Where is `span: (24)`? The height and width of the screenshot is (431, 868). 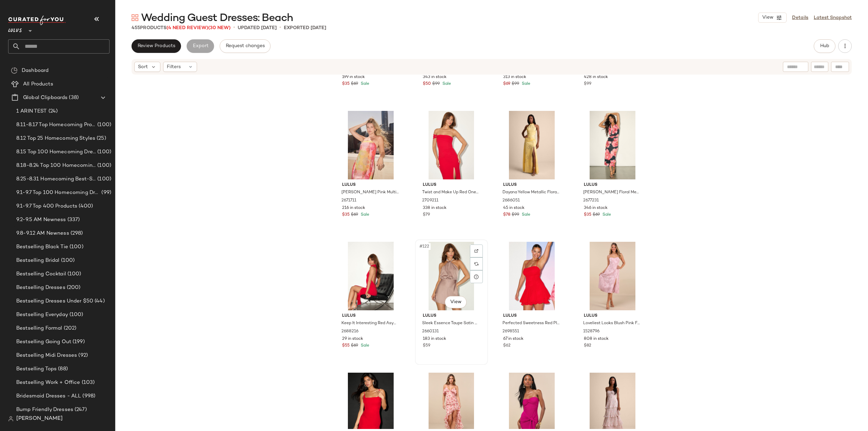 span: (24) is located at coordinates (52, 112).